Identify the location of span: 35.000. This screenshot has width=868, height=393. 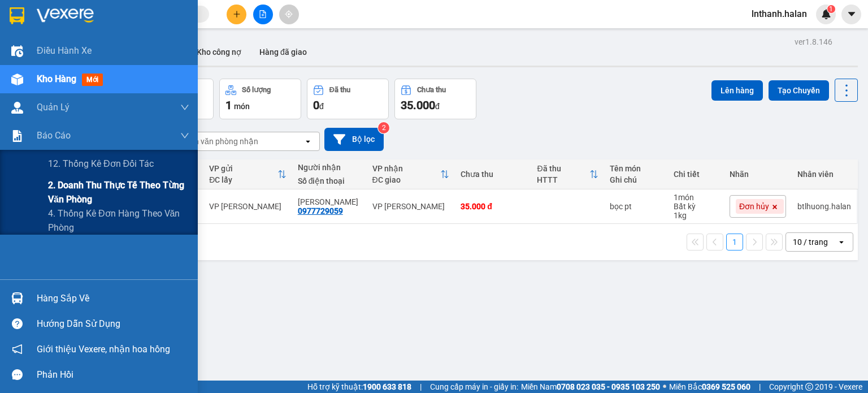
(417, 105).